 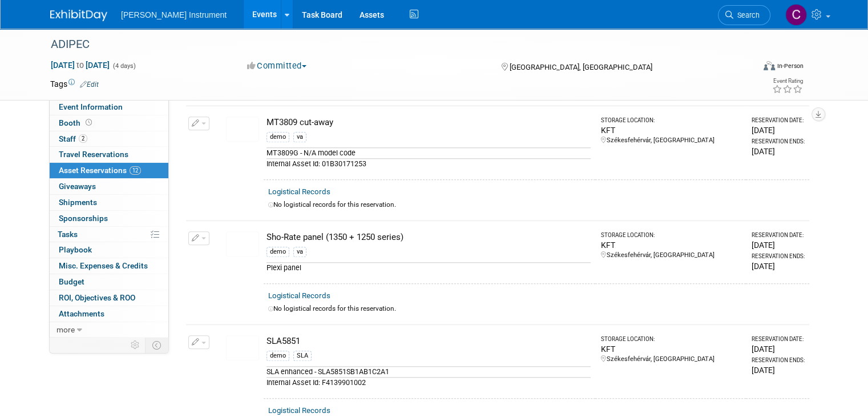 I want to click on a: Event Information, so click(x=109, y=106).